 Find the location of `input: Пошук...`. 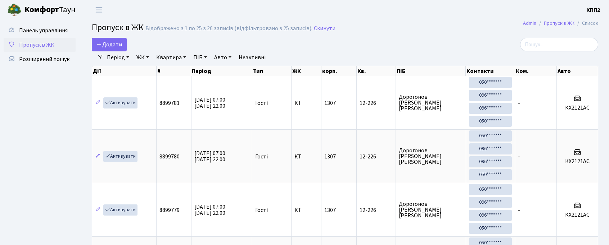

input: Пошук... is located at coordinates (559, 45).